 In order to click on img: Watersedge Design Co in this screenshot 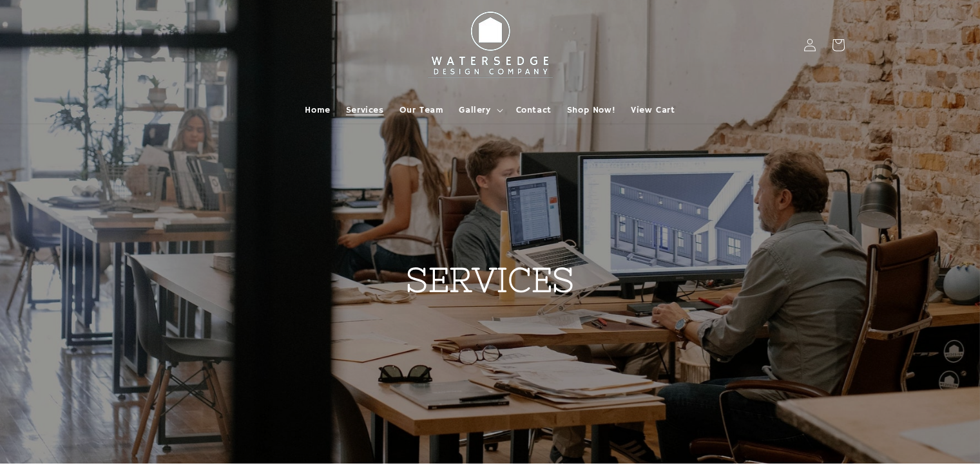, I will do `click(491, 45)`.